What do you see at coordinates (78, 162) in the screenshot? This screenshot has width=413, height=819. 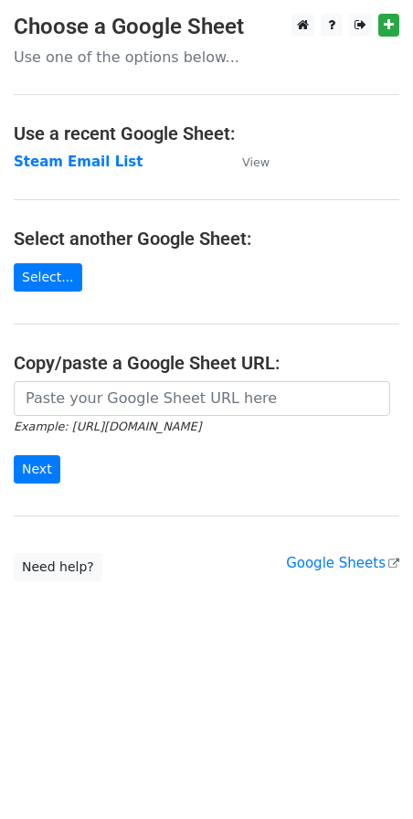 I see `strong: Steam Email List` at bounding box center [78, 162].